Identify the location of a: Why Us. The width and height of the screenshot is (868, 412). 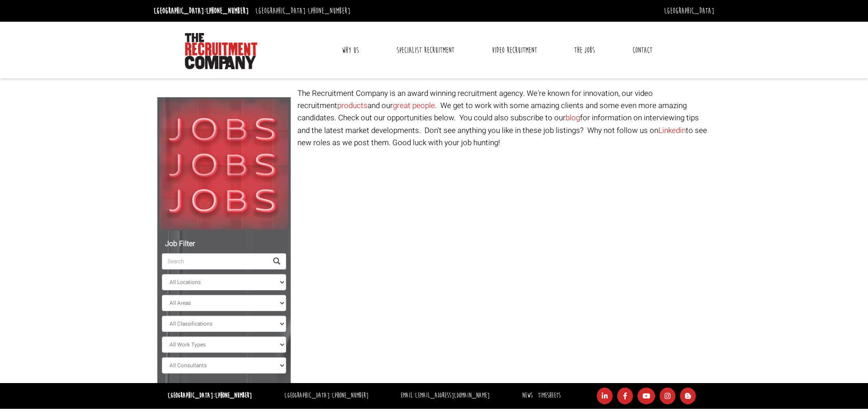
(351, 50).